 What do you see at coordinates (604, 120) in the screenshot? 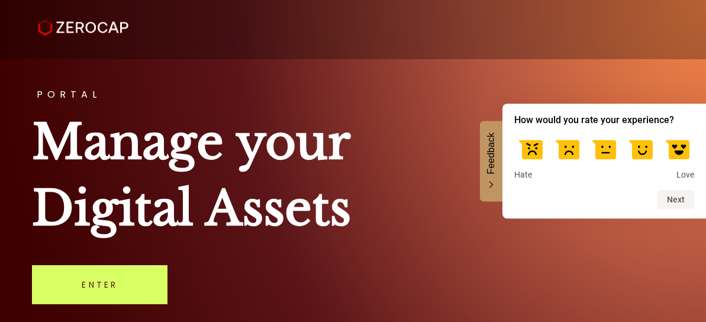
I see `h2: How would you rate your experience? Select an option from 1 to 5, with 1 being Hate and 5 being Love` at bounding box center [604, 120].